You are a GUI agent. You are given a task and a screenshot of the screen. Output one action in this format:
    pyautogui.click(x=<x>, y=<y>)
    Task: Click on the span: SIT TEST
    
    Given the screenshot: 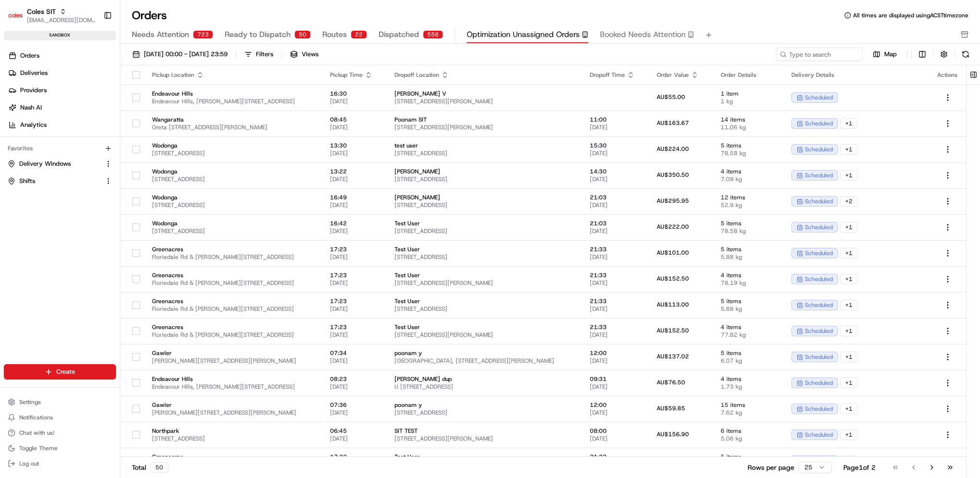 What is the action you would take?
    pyautogui.click(x=485, y=431)
    